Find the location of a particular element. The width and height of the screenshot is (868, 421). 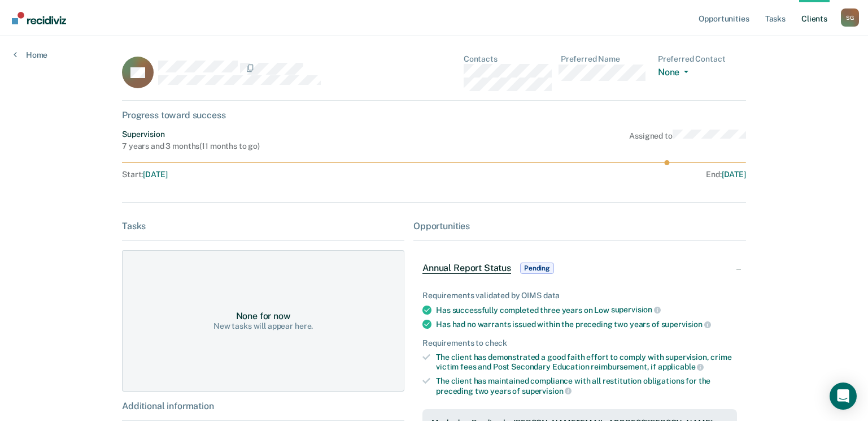

div: End : is located at coordinates (592, 174).